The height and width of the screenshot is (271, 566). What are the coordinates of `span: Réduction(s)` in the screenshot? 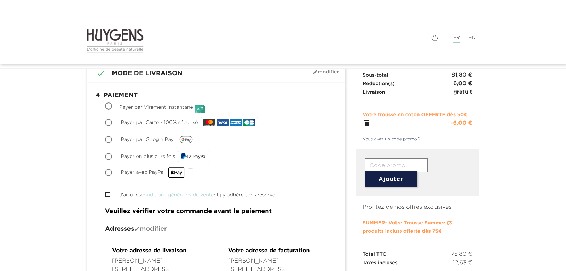 It's located at (378, 84).